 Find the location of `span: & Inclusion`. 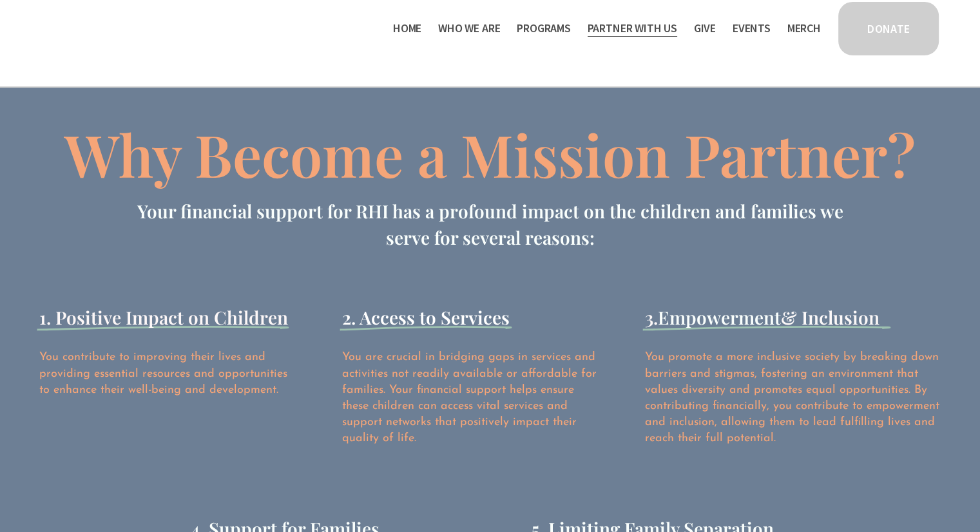

span: & Inclusion is located at coordinates (830, 317).